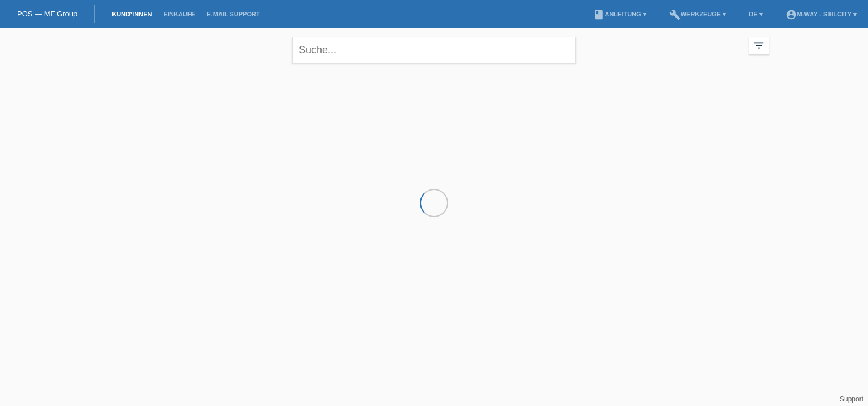 This screenshot has width=868, height=406. What do you see at coordinates (132, 14) in the screenshot?
I see `a: Kund*innen` at bounding box center [132, 14].